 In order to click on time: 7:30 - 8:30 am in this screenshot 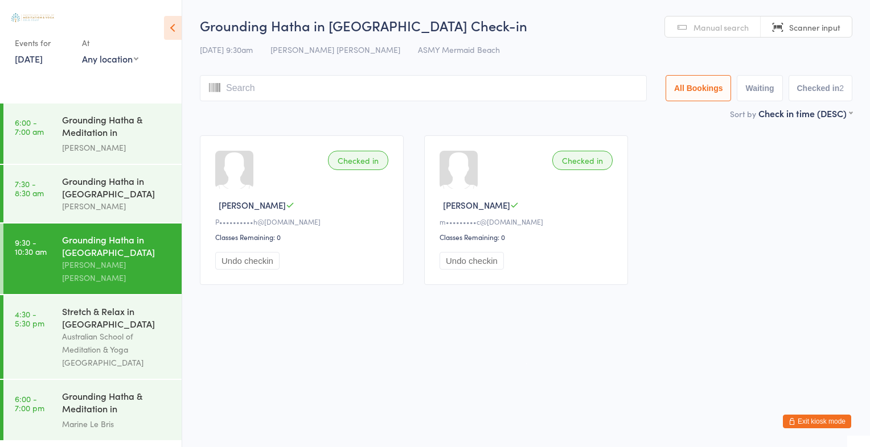, I will do `click(29, 188)`.